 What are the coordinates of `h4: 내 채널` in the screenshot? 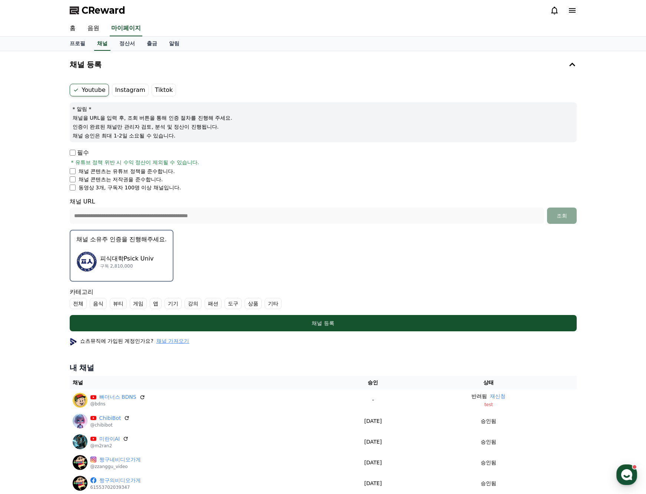 It's located at (323, 368).